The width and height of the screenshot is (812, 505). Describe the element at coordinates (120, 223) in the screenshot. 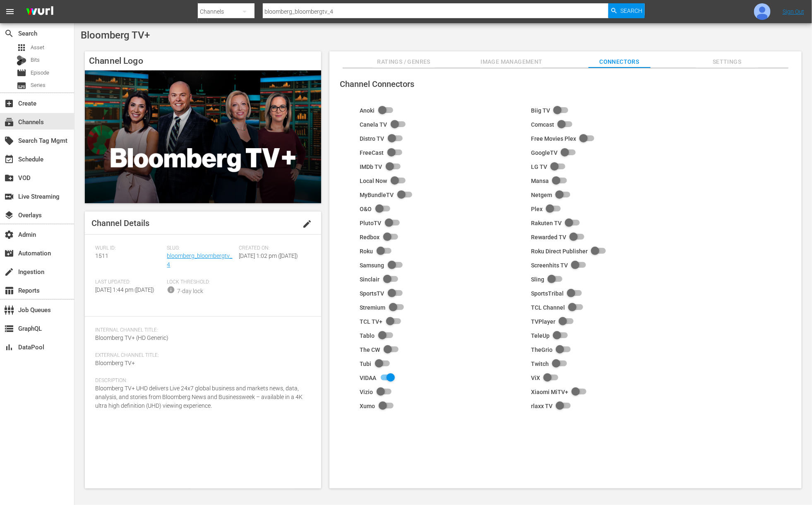

I see `span: Channel Details` at that location.